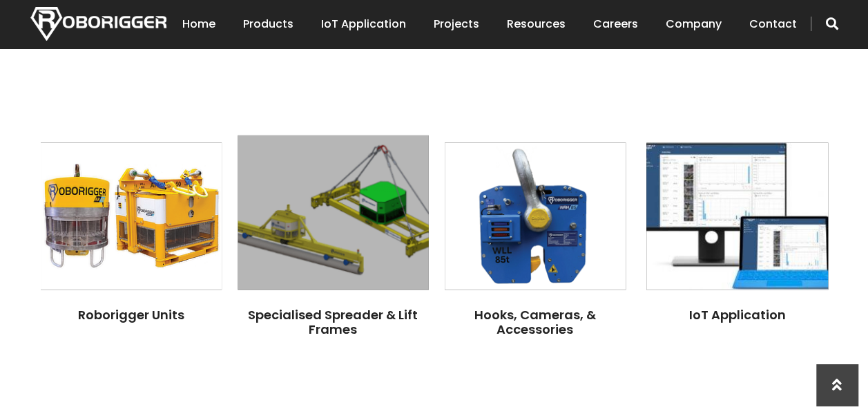  Describe the element at coordinates (694, 24) in the screenshot. I see `a: Company` at that location.